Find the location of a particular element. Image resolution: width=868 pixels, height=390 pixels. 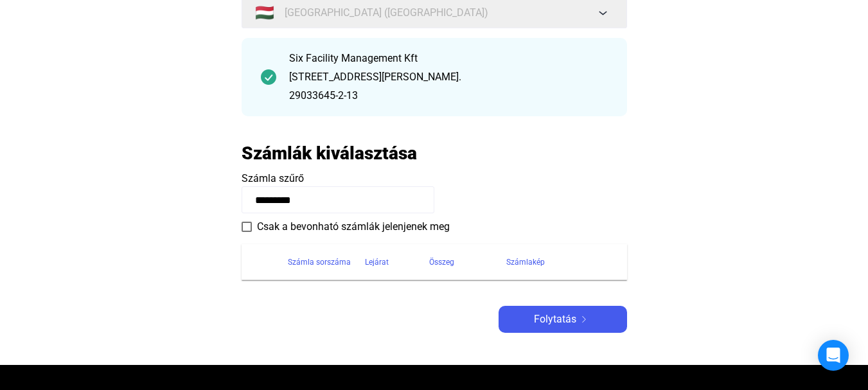

div: Six Facility Management Kft is located at coordinates (449, 59).